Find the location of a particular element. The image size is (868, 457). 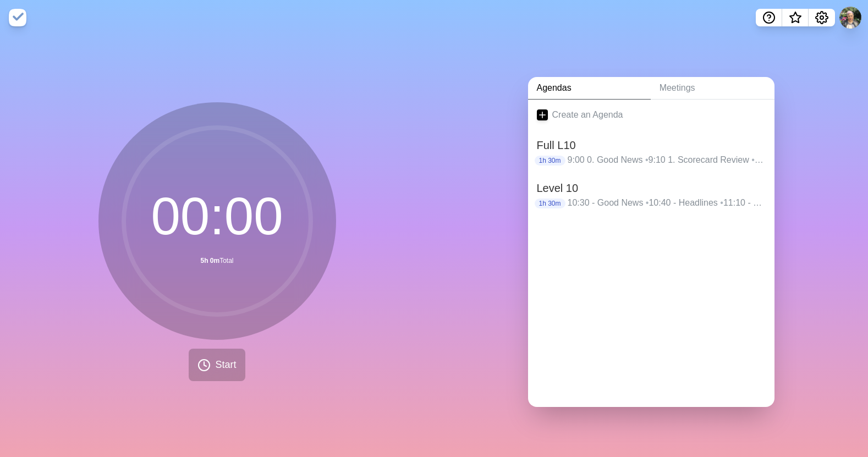

button: Start is located at coordinates (217, 365).